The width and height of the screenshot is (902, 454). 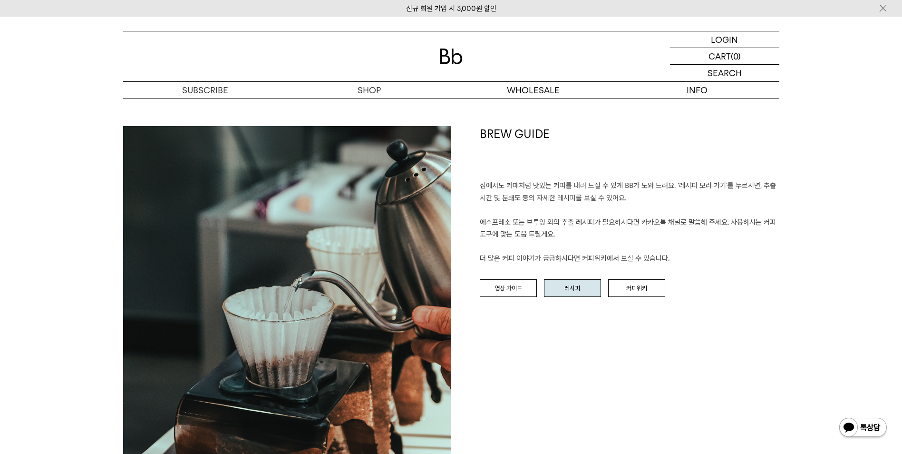 What do you see at coordinates (637, 288) in the screenshot?
I see `a: 커피위키` at bounding box center [637, 288].